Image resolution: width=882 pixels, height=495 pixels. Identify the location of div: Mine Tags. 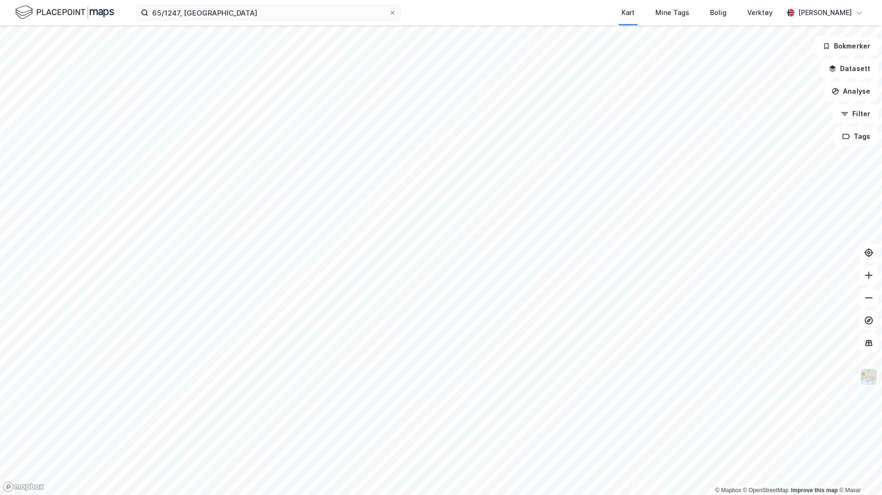
(672, 13).